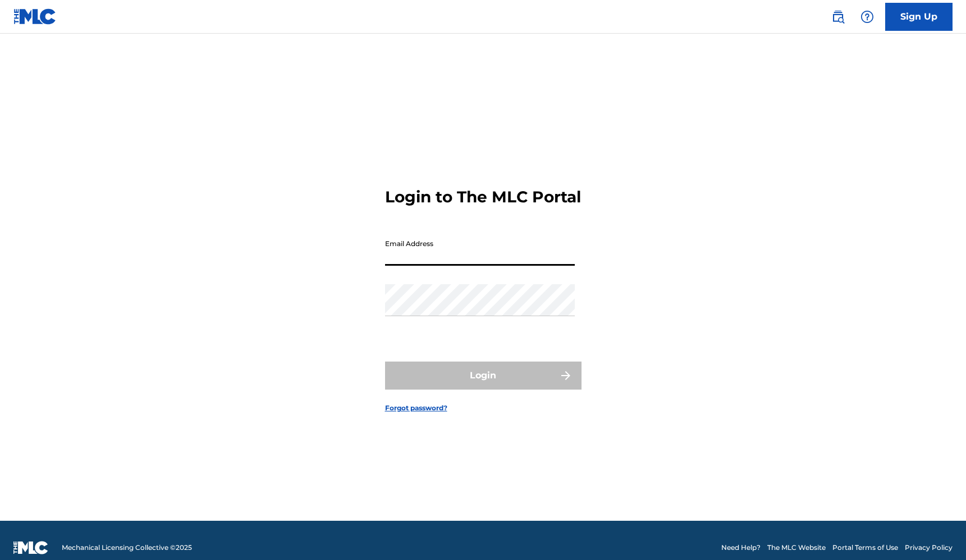 The image size is (966, 560). Describe the element at coordinates (796, 548) in the screenshot. I see `a: The MLC Website` at that location.